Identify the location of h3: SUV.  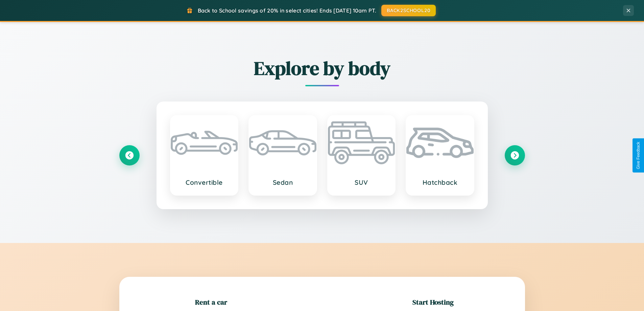
(362, 182).